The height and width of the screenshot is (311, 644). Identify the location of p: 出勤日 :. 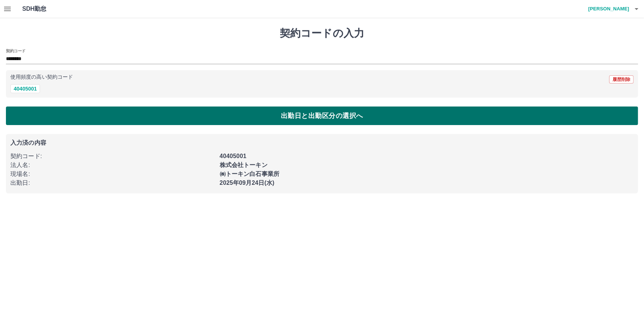
(113, 183).